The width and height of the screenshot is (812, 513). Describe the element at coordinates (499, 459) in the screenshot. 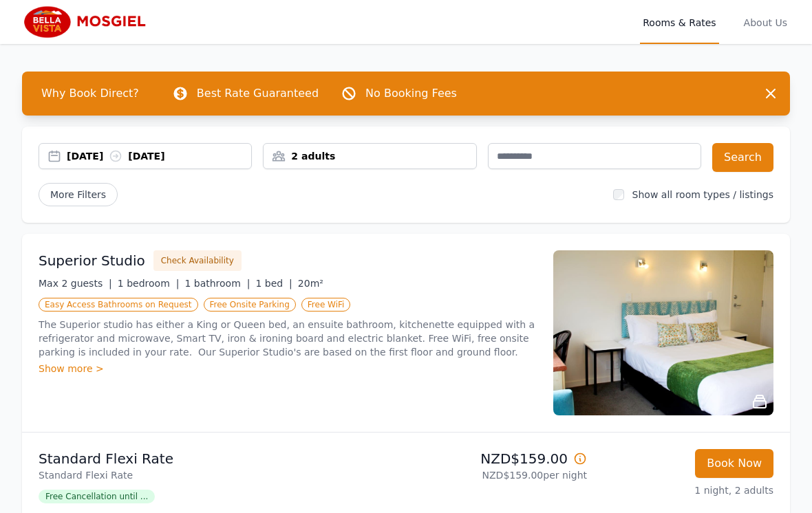

I see `p: NZD$159.00` at that location.